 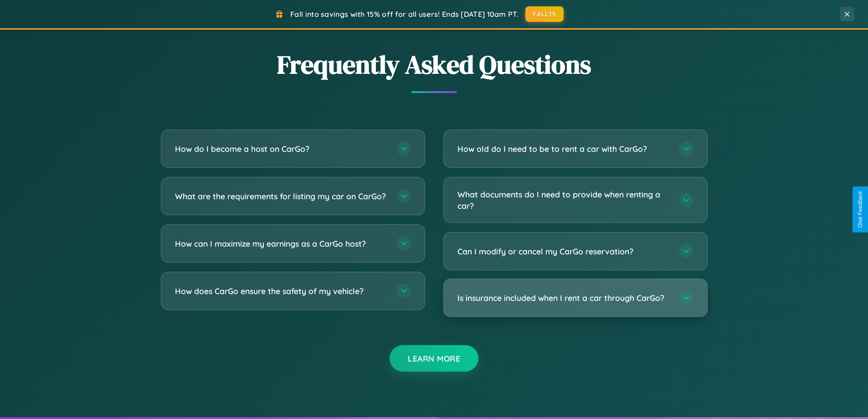 What do you see at coordinates (434, 64) in the screenshot?
I see `h2: Frequently Asked Questions` at bounding box center [434, 64].